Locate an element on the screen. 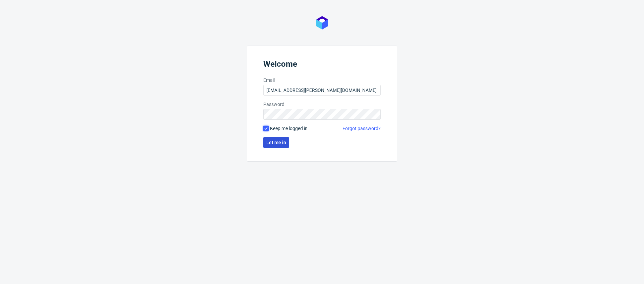 This screenshot has height=284, width=644. a: Forgot password? is located at coordinates (362, 128).